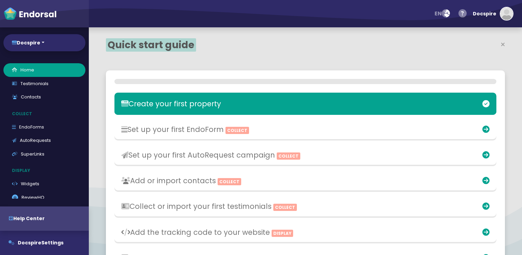  I want to click on a: Contacts, so click(44, 97).